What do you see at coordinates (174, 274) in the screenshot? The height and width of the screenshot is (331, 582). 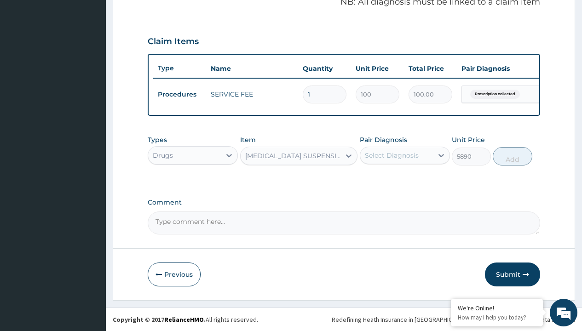 I see `button: Previous` at bounding box center [174, 274].